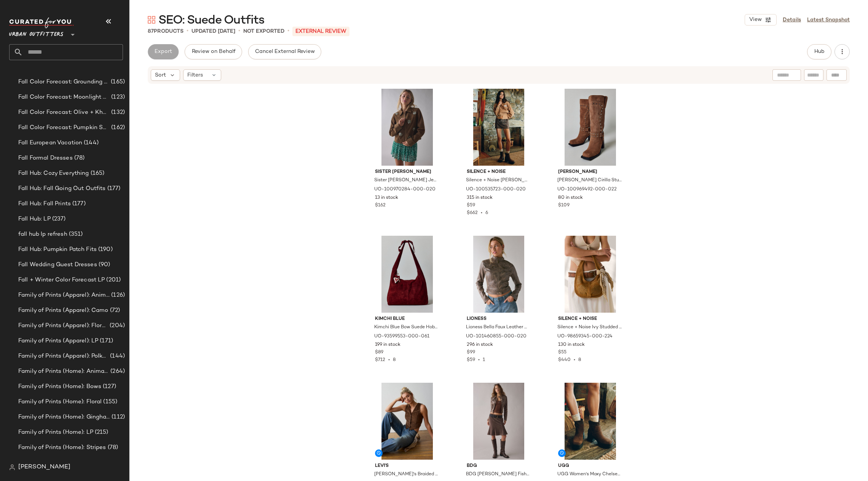 The image size is (868, 481). I want to click on span: Family of Prints (Home): Floral, so click(60, 402).